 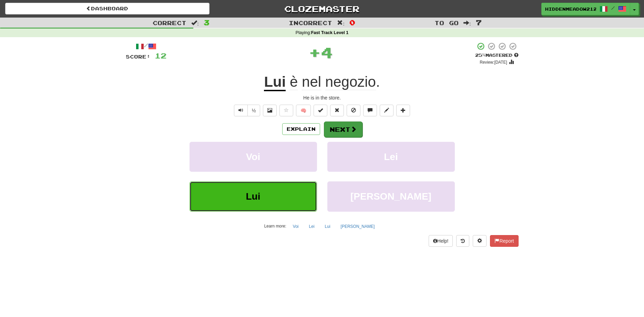 What do you see at coordinates (160, 56) in the screenshot?
I see `span: 12` at bounding box center [160, 56].